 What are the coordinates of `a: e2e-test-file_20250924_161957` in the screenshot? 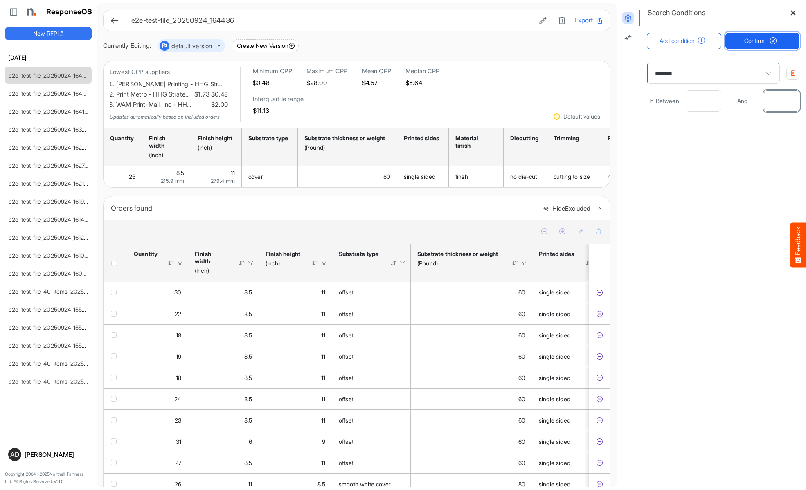 It's located at (50, 201).